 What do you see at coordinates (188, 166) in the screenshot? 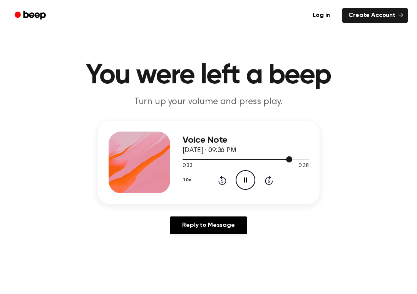
I see `span: 0:33` at bounding box center [188, 166].